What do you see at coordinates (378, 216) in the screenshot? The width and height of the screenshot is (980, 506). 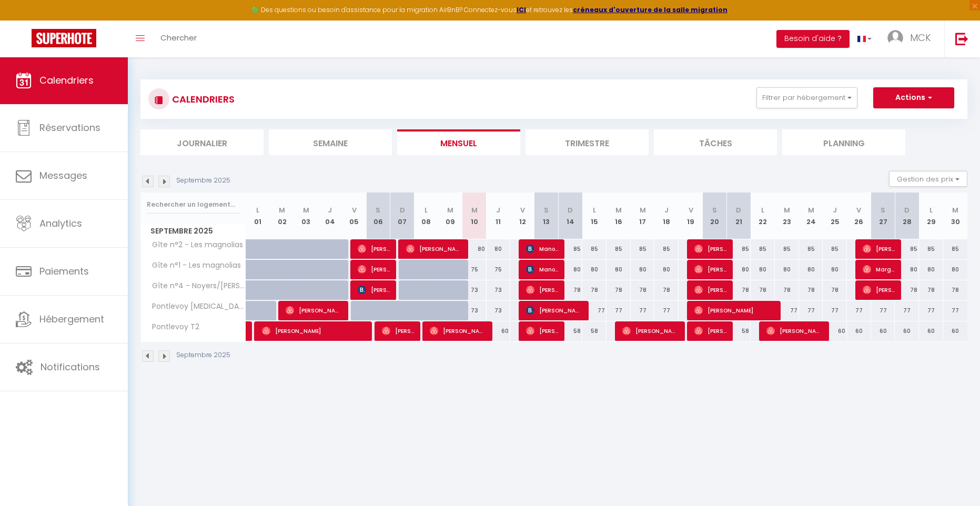 I see `th: 06` at bounding box center [378, 216].